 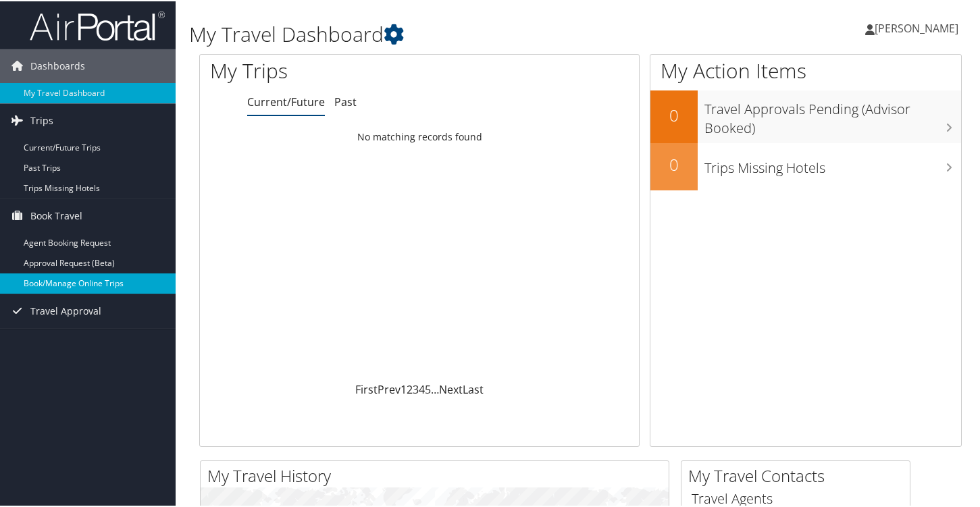 What do you see at coordinates (806, 115) in the screenshot?
I see `a: 0Travel Approvals Pending (Advisor Booked)` at bounding box center [806, 115].